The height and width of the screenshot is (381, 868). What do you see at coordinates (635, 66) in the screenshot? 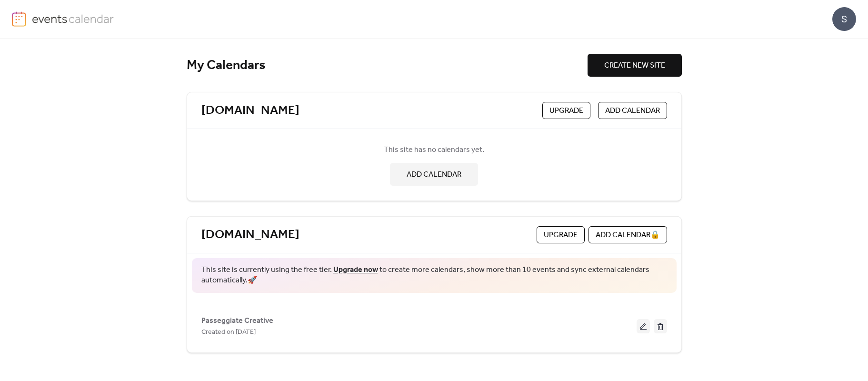
I see `span: CREATE NEW SITE` at bounding box center [635, 66].